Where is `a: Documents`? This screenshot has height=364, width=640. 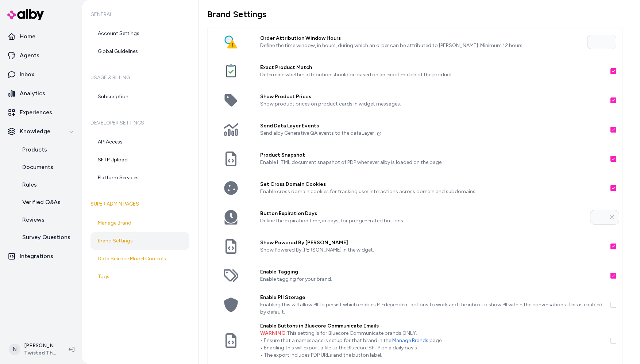 a: Documents is located at coordinates (47, 167).